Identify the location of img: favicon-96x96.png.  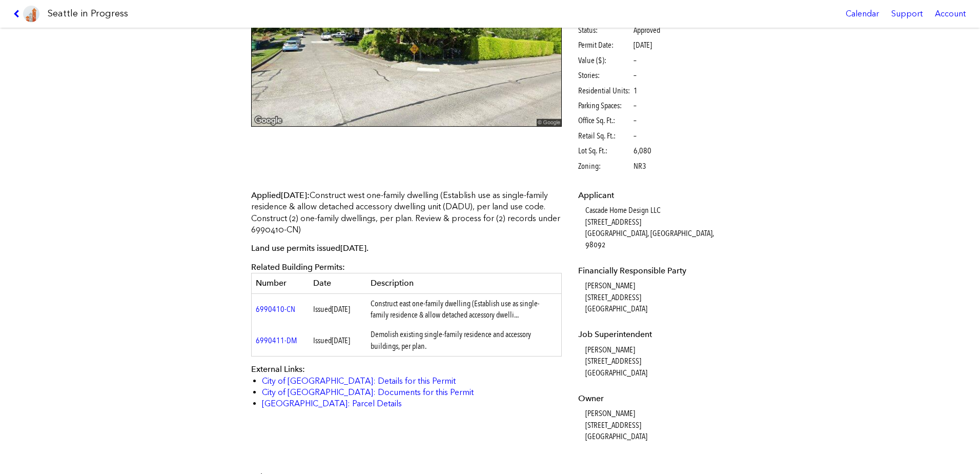
(32, 14).